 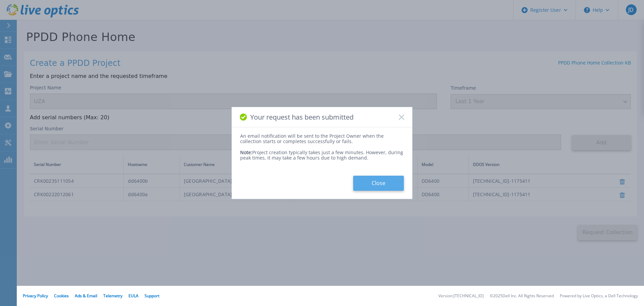 What do you see at coordinates (599, 296) in the screenshot?
I see `li: Powered by Live Optics, a Dell Technology` at bounding box center [599, 296].